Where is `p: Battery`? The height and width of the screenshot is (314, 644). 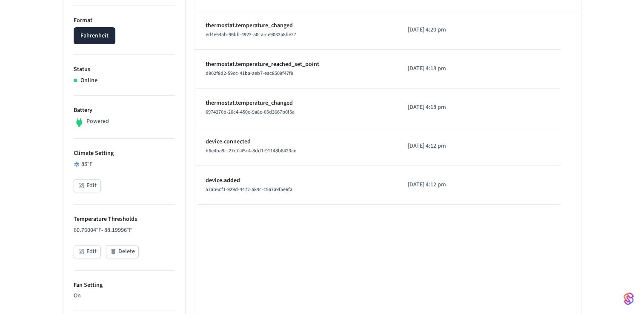
p: Battery is located at coordinates (124, 110).